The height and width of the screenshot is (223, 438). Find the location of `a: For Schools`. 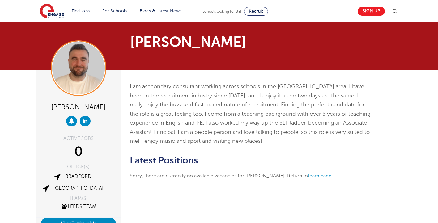

a: For Schools is located at coordinates (114, 11).